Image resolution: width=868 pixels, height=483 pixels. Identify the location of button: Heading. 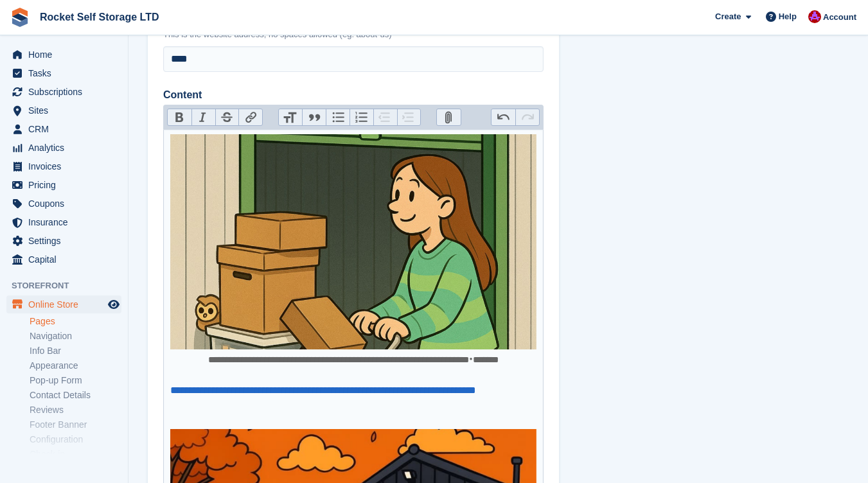
(290, 117).